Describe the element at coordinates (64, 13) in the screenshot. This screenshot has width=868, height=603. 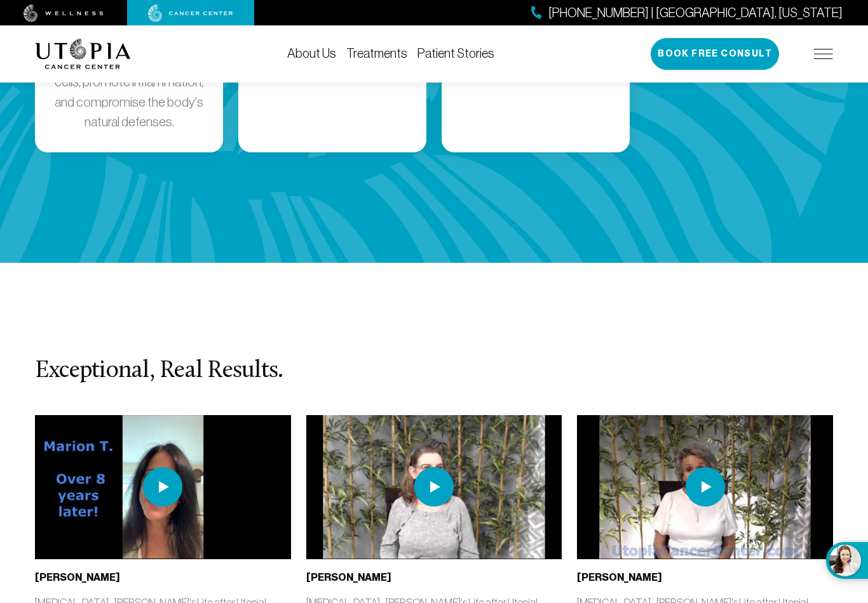
I see `img: wellness` at that location.